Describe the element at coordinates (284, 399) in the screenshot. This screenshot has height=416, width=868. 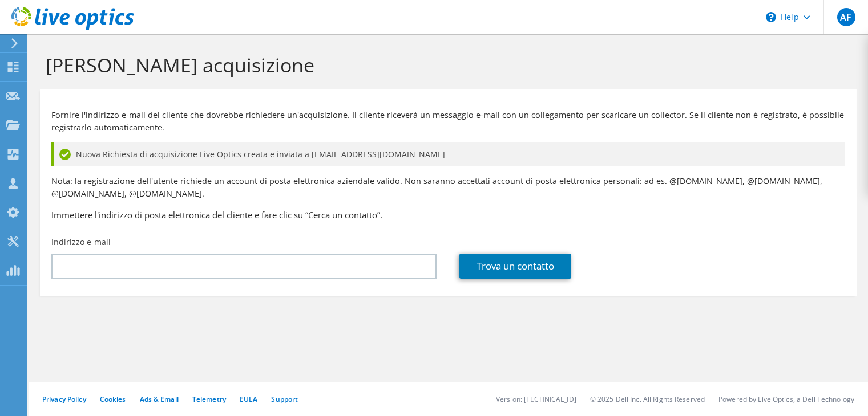
I see `a: Support` at that location.